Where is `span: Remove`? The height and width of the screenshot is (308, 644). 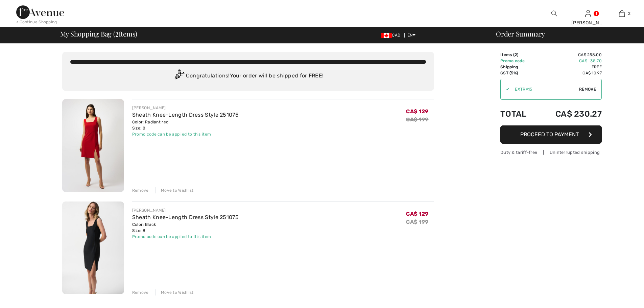
span: Remove is located at coordinates (588, 89).